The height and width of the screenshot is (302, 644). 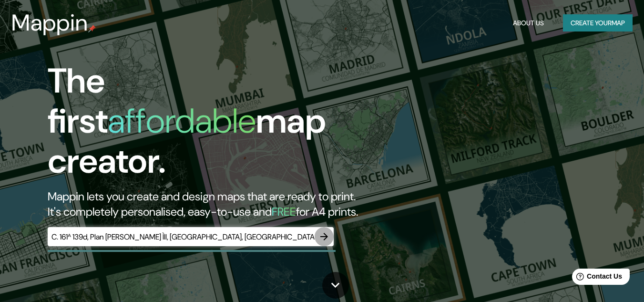 What do you see at coordinates (92, 29) in the screenshot?
I see `img: mappin-pin` at bounding box center [92, 29].